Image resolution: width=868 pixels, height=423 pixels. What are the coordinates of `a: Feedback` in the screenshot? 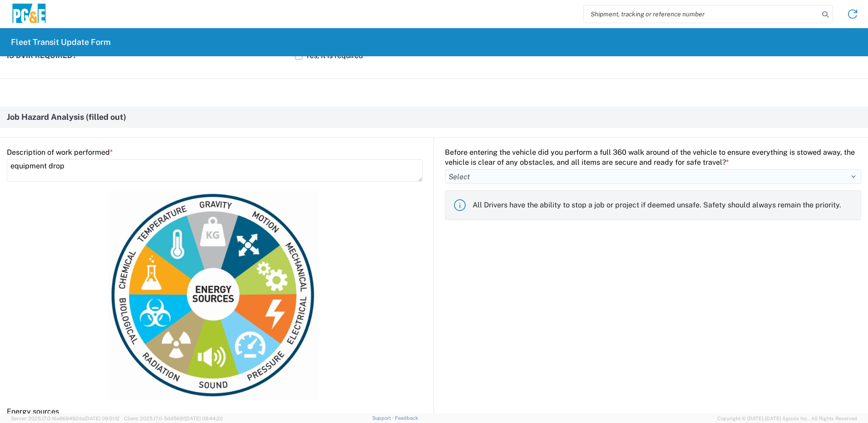 It's located at (406, 418).